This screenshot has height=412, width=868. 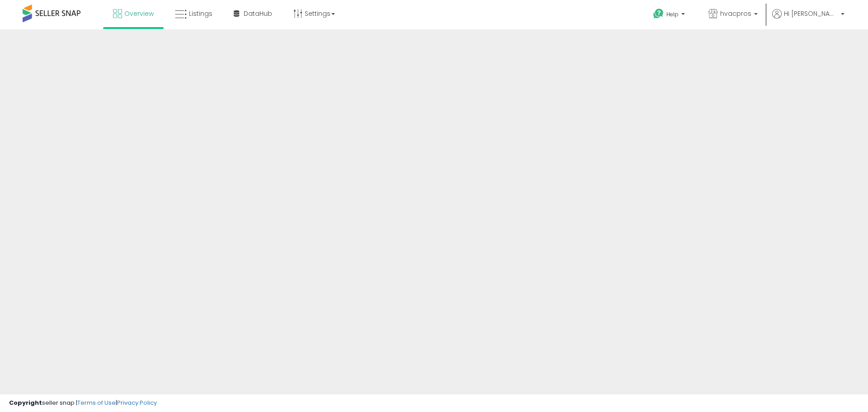 I want to click on span: Overview, so click(x=139, y=14).